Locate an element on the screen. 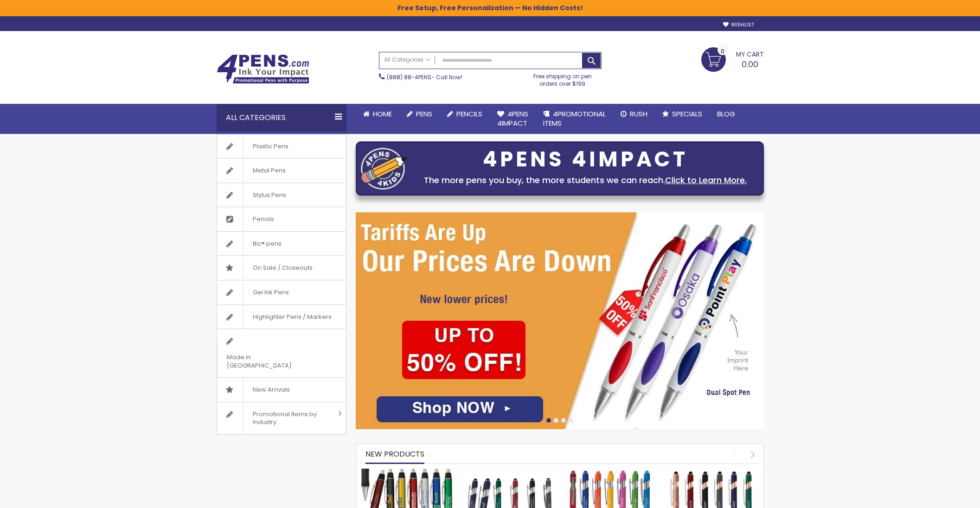 Image resolution: width=980 pixels, height=508 pixels. div: The more pens you buy, the more students we can reach. is located at coordinates (585, 180).